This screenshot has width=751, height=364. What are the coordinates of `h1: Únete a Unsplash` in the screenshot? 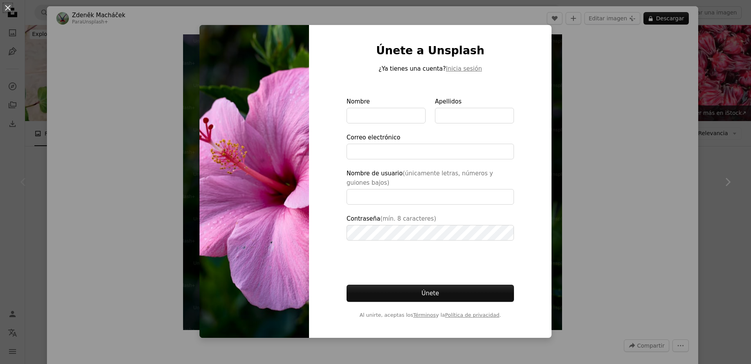 It's located at (430, 51).